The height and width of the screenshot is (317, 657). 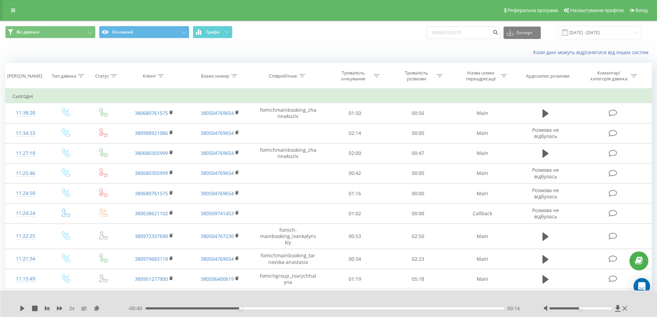 I want to click on a: 380951277900, so click(x=151, y=278).